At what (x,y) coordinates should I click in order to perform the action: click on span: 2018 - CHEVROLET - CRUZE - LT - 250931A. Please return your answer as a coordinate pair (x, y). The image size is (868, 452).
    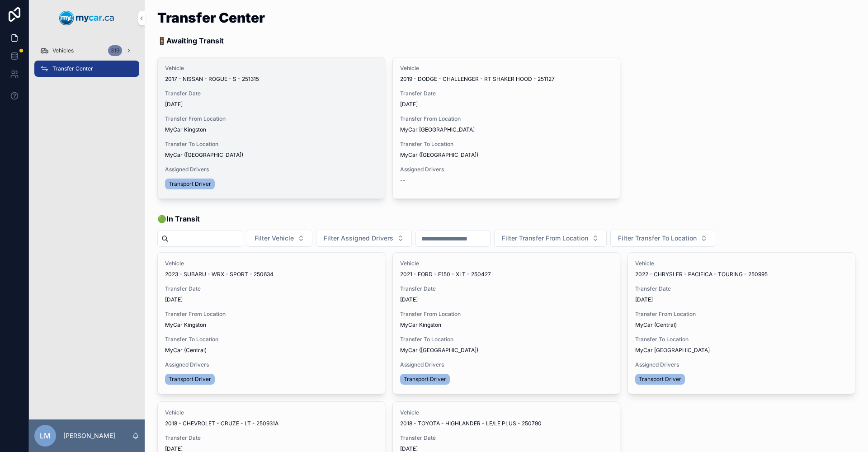
    Looking at the image, I should click on (221, 424).